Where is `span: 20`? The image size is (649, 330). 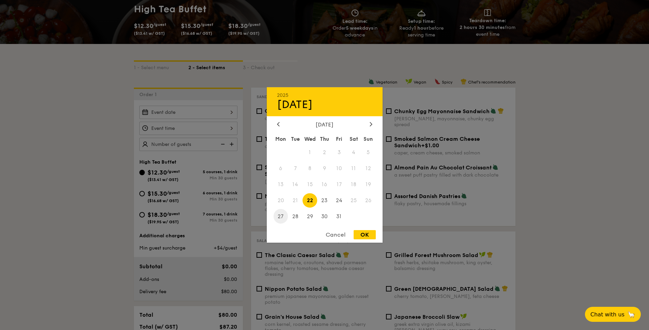
span: 20 is located at coordinates (281, 200).